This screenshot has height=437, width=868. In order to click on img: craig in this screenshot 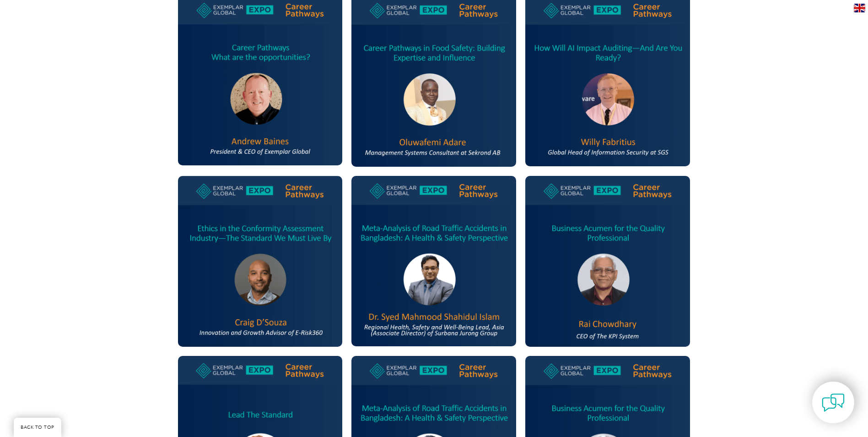, I will do `click(260, 261)`.